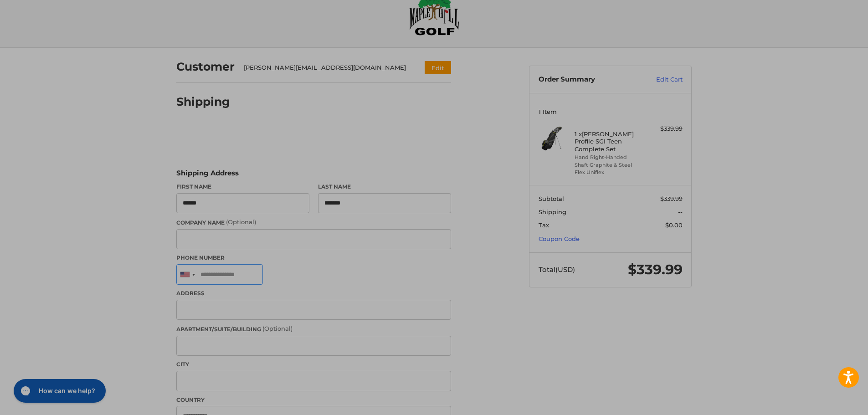  What do you see at coordinates (559, 239) in the screenshot?
I see `a: Coupon Code` at bounding box center [559, 239].